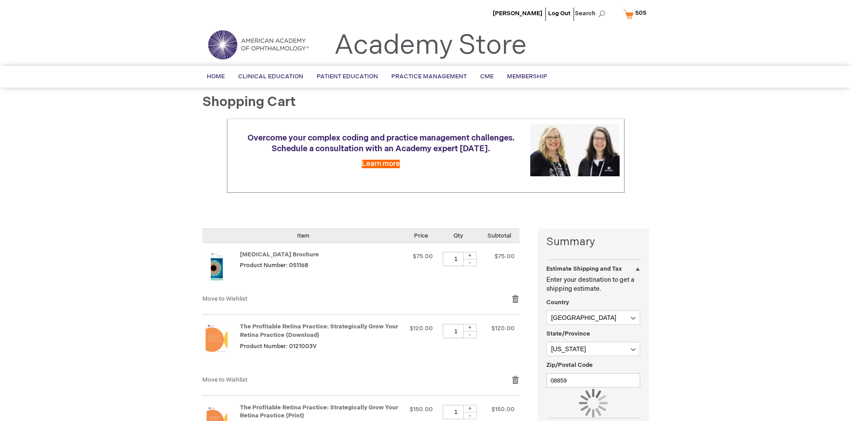  What do you see at coordinates (594, 242) in the screenshot?
I see `strong: Summary` at bounding box center [594, 242].